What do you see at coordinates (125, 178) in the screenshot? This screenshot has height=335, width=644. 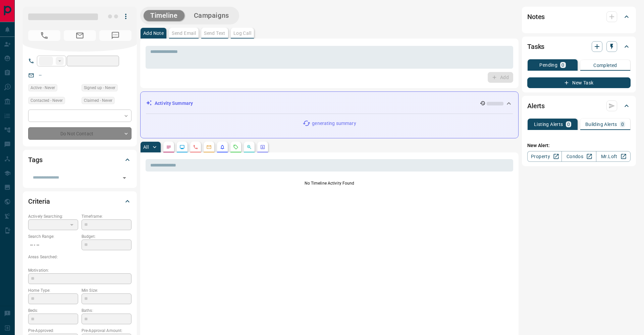 I see `button: Open` at bounding box center [125, 178].